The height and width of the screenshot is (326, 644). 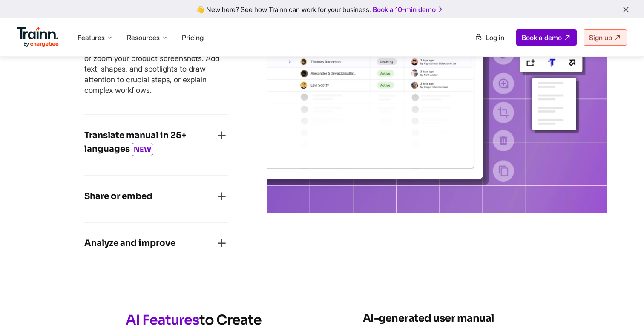 What do you see at coordinates (143, 37) in the screenshot?
I see `span: Resources` at bounding box center [143, 37].